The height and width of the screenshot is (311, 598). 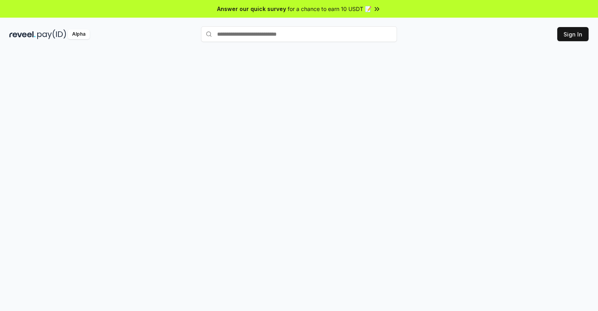 What do you see at coordinates (252, 9) in the screenshot?
I see `span: Answer our quick survey` at bounding box center [252, 9].